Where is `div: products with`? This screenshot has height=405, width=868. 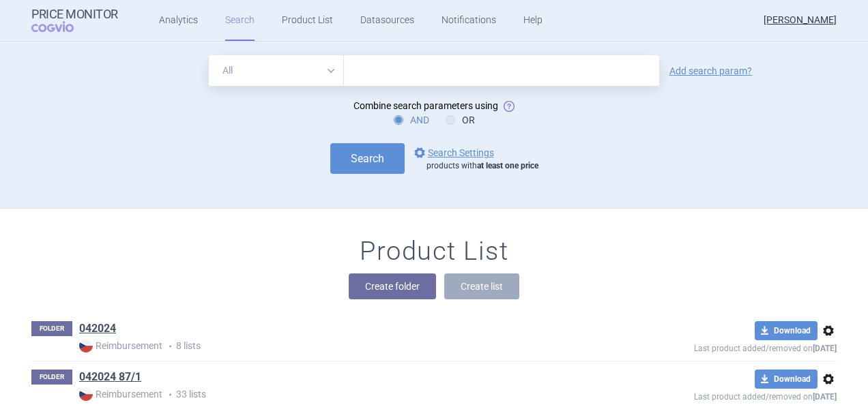 div: products with is located at coordinates (482, 166).